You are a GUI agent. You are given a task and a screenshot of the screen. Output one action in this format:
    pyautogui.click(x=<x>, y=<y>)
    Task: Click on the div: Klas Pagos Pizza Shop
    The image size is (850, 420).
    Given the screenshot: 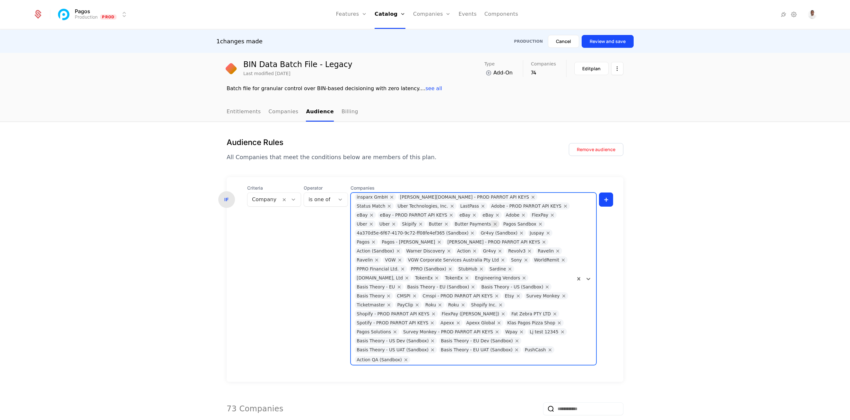 What is the action you would take?
    pyautogui.click(x=531, y=323)
    